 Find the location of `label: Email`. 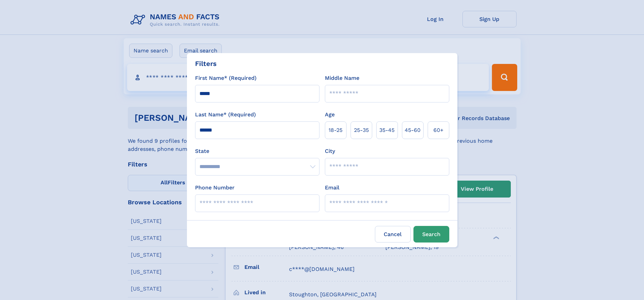

label: Email is located at coordinates (332, 188).